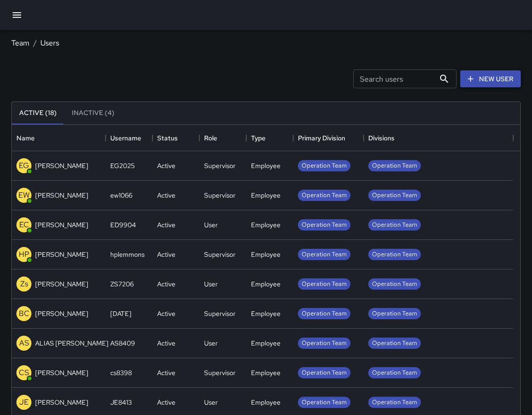 This screenshot has height=415, width=532. I want to click on p: AS, so click(24, 343).